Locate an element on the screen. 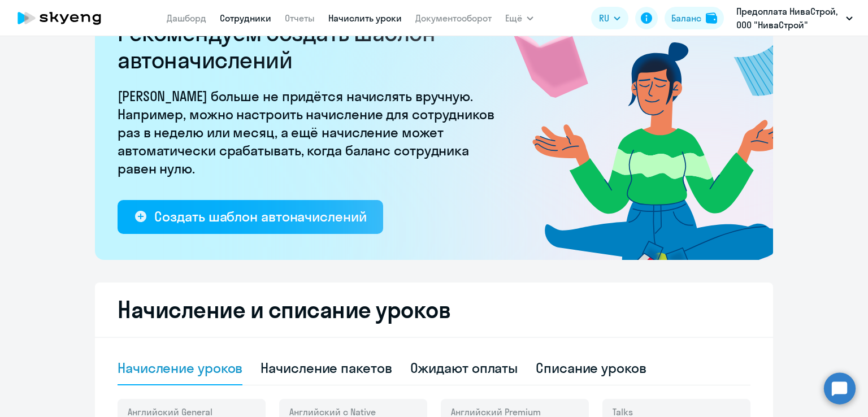 Image resolution: width=868 pixels, height=417 pixels. p: Предоплата НиваСтрой, ООО "НиваСтрой" is located at coordinates (789, 19).